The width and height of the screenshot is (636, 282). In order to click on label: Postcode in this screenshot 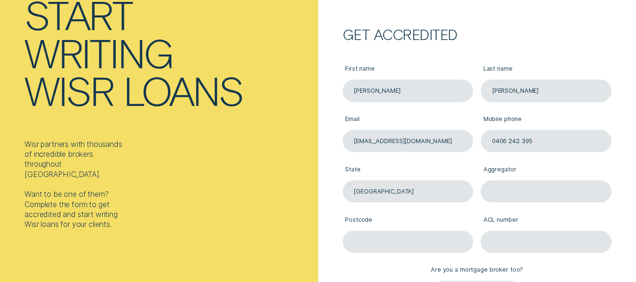, I will do `click(408, 220)`.